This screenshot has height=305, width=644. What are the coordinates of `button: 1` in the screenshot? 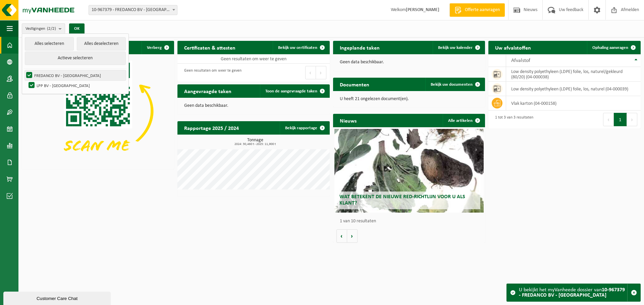 It's located at (620, 120).